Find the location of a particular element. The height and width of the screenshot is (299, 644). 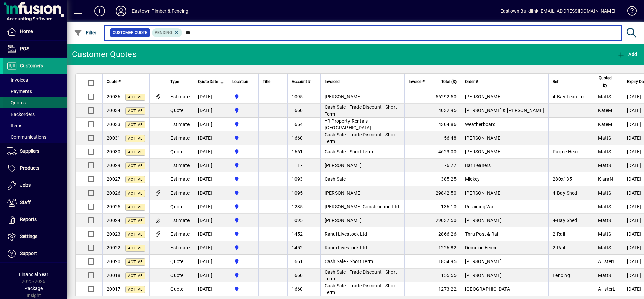

td: 29037.50 is located at coordinates (444, 220).